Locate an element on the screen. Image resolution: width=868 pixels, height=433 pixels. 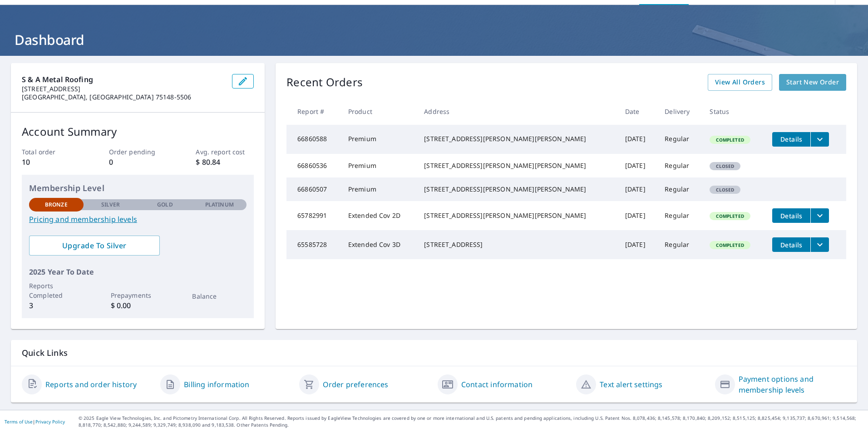
button: filesDropdownBtn-65585728 is located at coordinates (819, 244).